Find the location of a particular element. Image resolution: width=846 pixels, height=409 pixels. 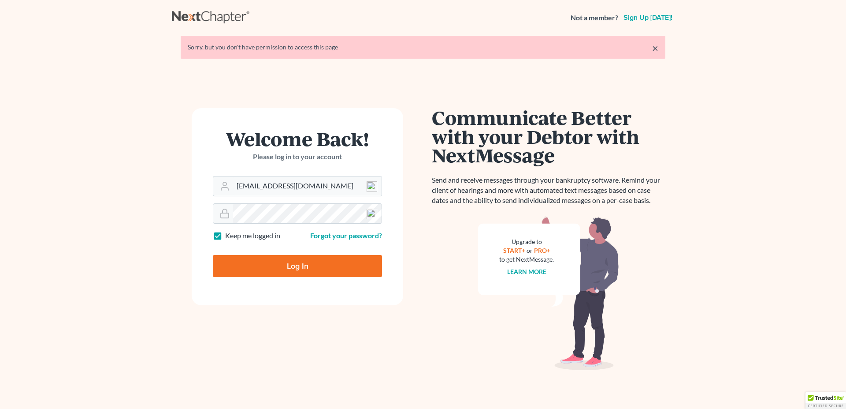

a: Learn more is located at coordinates (527, 271).